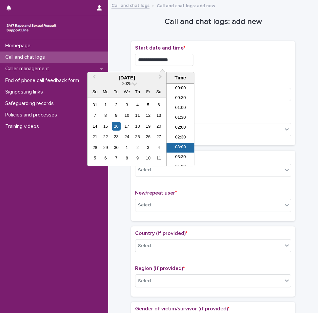  Describe the element at coordinates (156, 193) in the screenshot. I see `span: New/repeat user` at that location.